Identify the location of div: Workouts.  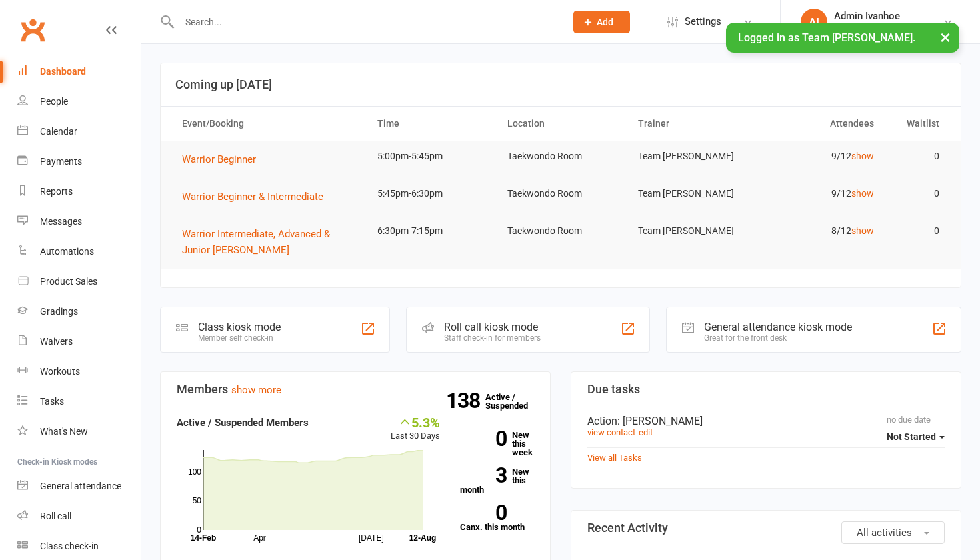
(60, 371).